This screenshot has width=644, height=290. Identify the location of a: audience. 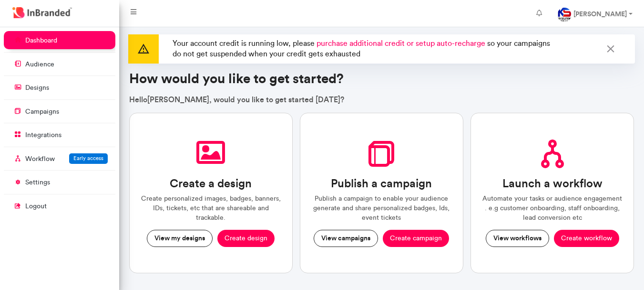
(60, 64).